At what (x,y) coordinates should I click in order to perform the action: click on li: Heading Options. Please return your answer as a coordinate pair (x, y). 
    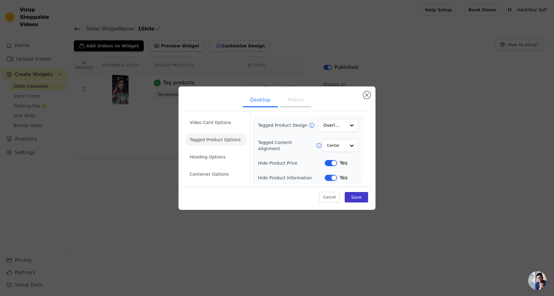
    Looking at the image, I should click on (216, 157).